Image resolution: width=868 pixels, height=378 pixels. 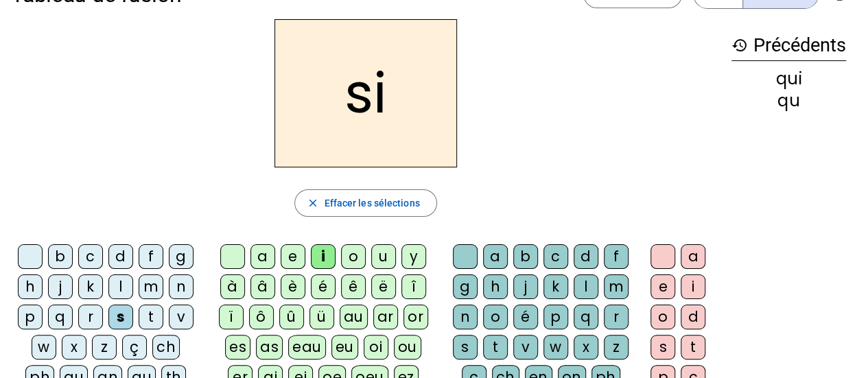 I want to click on div: ü, so click(x=322, y=317).